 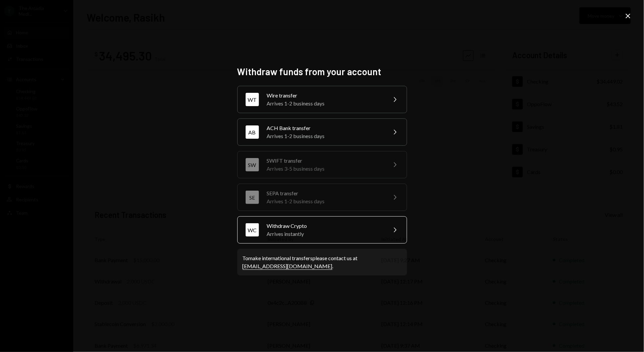 What do you see at coordinates (325, 96) in the screenshot?
I see `div: Wire transfer` at bounding box center [325, 96].